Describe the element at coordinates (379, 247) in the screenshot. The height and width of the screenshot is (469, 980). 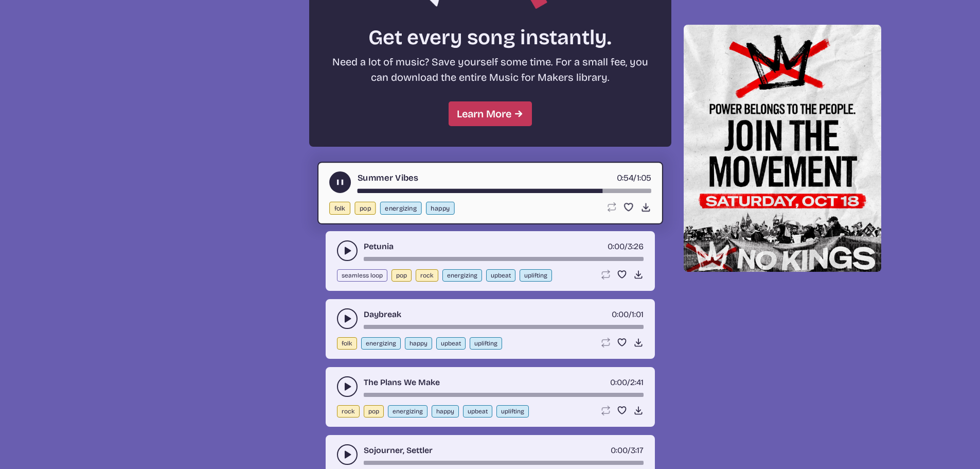
I see `a: Petunia` at that location.